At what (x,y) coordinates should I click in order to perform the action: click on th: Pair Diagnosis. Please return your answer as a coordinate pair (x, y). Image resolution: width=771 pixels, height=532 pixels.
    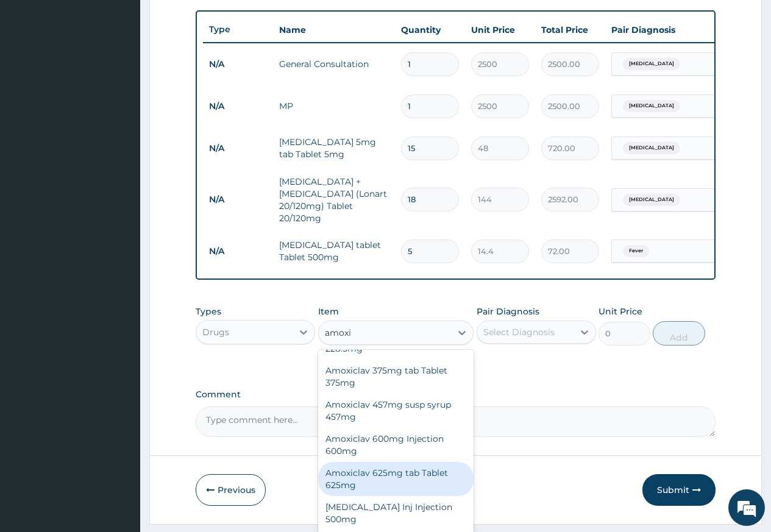
    Looking at the image, I should click on (672, 30).